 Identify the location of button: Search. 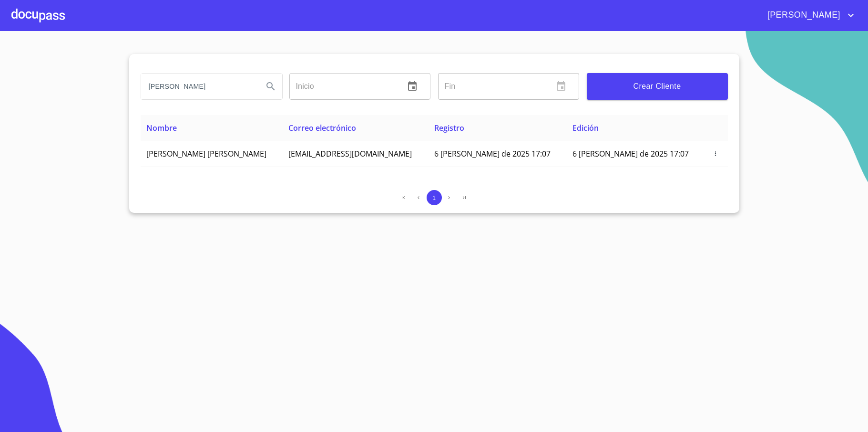
(271, 87).